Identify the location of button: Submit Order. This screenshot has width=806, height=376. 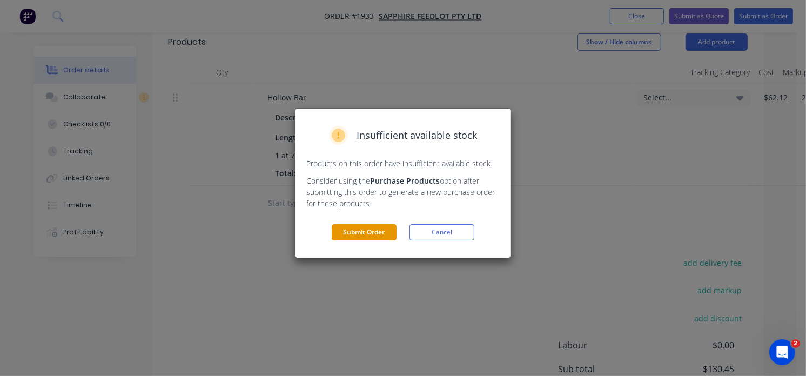
(364, 232).